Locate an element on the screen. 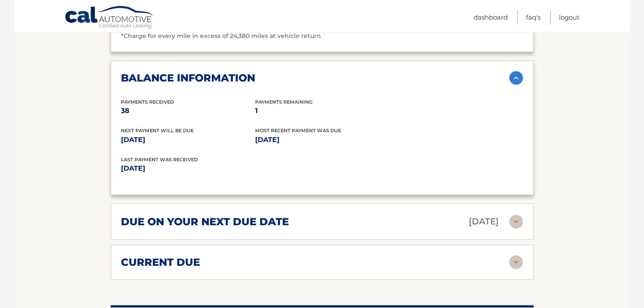 The width and height of the screenshot is (644, 308). a: Cal Automotive is located at coordinates (109, 18).